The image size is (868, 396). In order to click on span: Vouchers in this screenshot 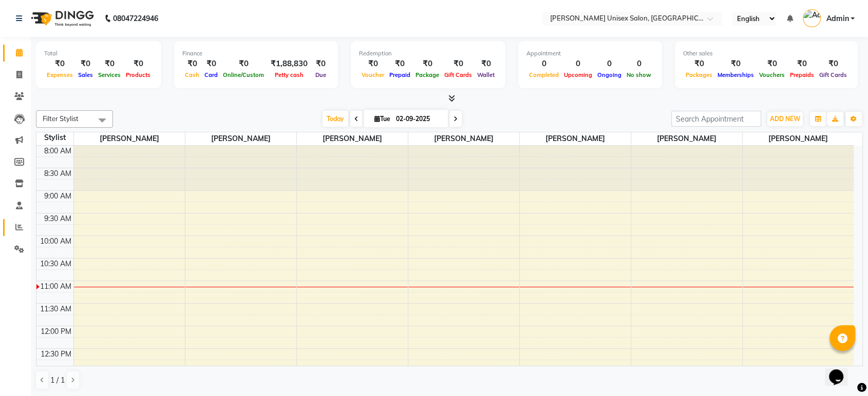, I will do `click(772, 75)`.